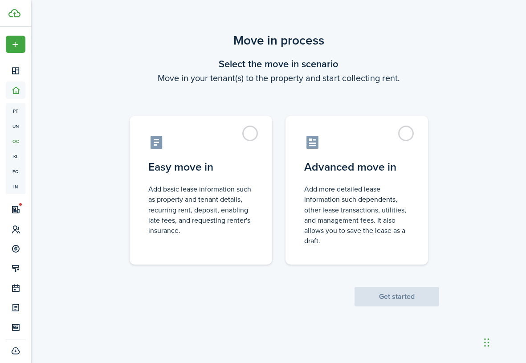  I want to click on a: un, so click(16, 126).